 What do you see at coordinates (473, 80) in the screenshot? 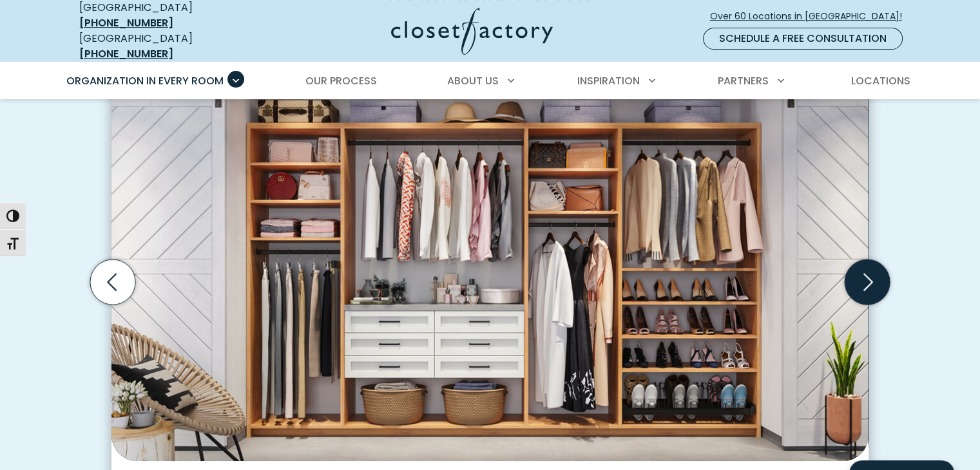
I see `span: About Us` at bounding box center [473, 80].